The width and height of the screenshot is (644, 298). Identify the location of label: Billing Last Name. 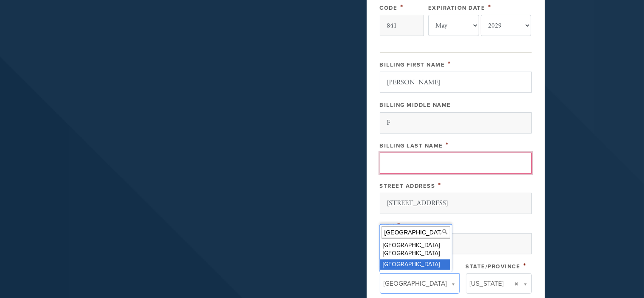
(412, 146).